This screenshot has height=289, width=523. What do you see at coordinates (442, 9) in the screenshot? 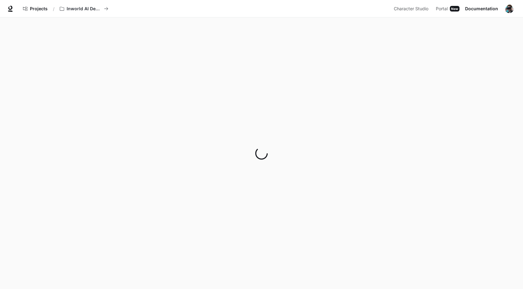
I see `span: Portal` at bounding box center [442, 9].